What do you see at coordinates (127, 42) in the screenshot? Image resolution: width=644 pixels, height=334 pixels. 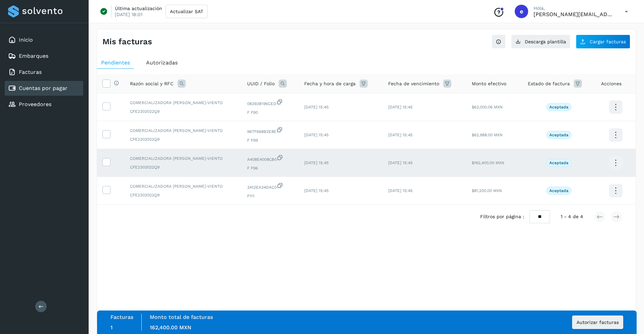 I see `h4: Mis facturas` at bounding box center [127, 42].